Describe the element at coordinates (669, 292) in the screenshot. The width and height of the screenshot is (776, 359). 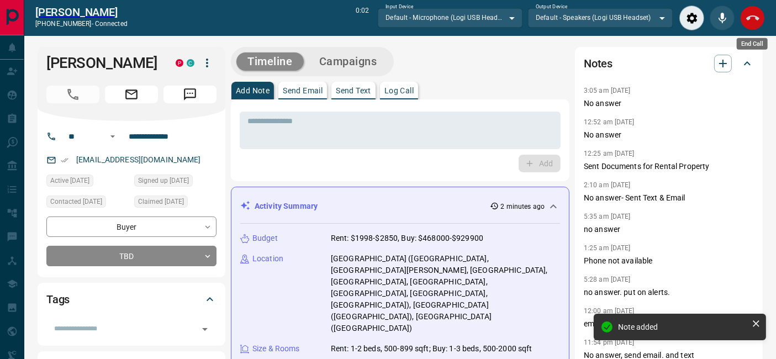
I see `p: no answer. put on alerts.` at that location.